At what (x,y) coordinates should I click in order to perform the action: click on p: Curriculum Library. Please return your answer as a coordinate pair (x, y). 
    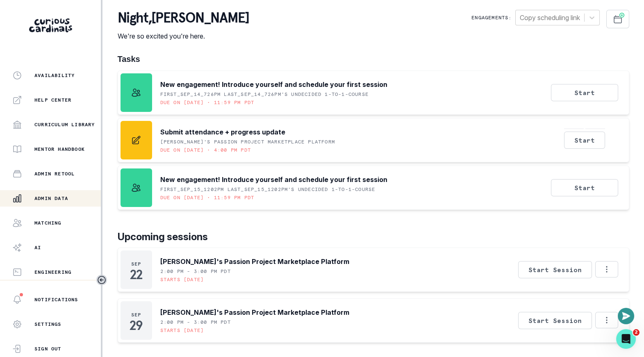
    Looking at the image, I should click on (65, 124).